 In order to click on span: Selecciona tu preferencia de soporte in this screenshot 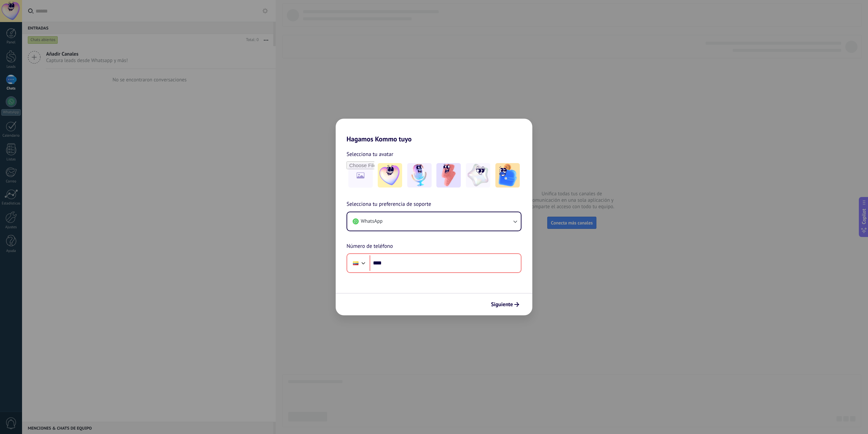, I will do `click(389, 204)`.